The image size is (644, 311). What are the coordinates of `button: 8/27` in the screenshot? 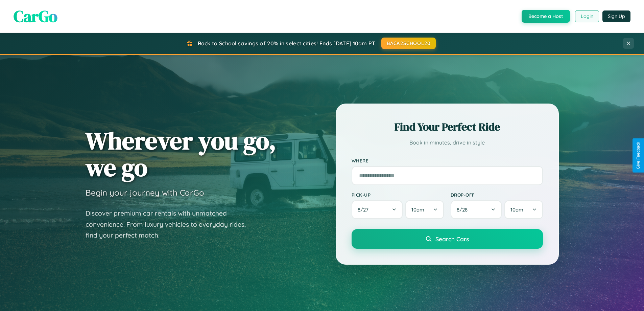 It's located at (378, 209).